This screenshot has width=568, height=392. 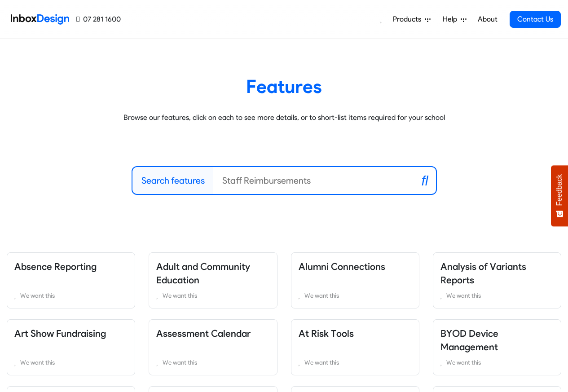 What do you see at coordinates (355, 280) in the screenshot?
I see `div: Alumni Connections` at bounding box center [355, 280].